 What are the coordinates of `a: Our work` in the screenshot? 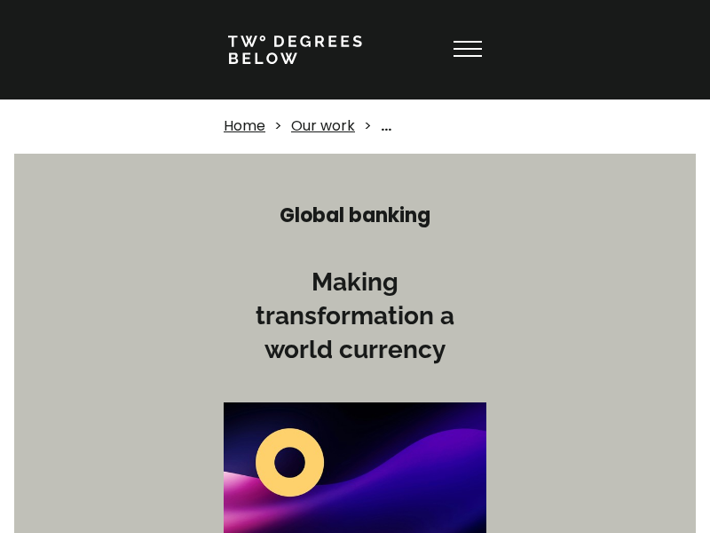 It's located at (323, 125).